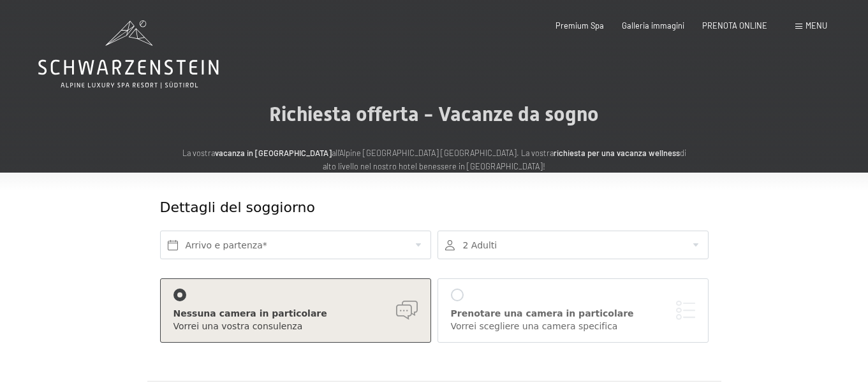  I want to click on span: PRENOTA ONLINE, so click(735, 26).